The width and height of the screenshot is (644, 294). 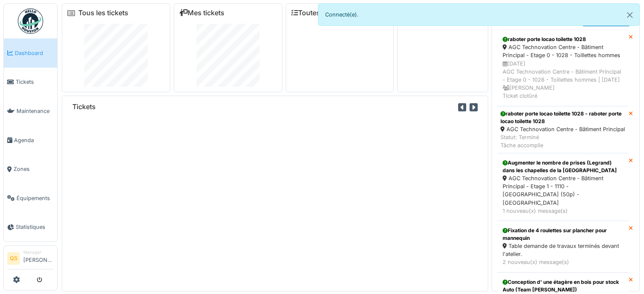 I want to click on div: Fixation de 4 roulettes sur plancher pour mannequin, so click(x=563, y=234).